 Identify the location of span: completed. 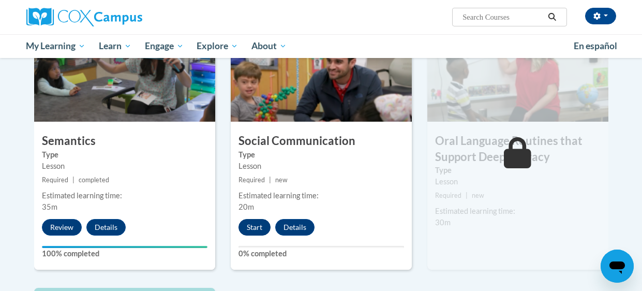
(94, 179).